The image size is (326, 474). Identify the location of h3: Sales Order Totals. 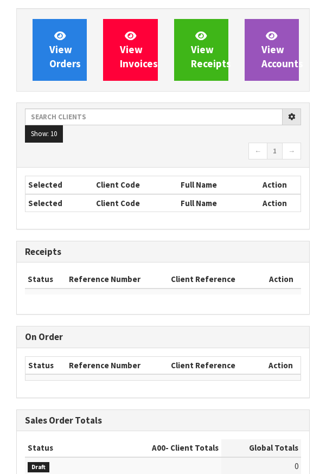
(163, 420).